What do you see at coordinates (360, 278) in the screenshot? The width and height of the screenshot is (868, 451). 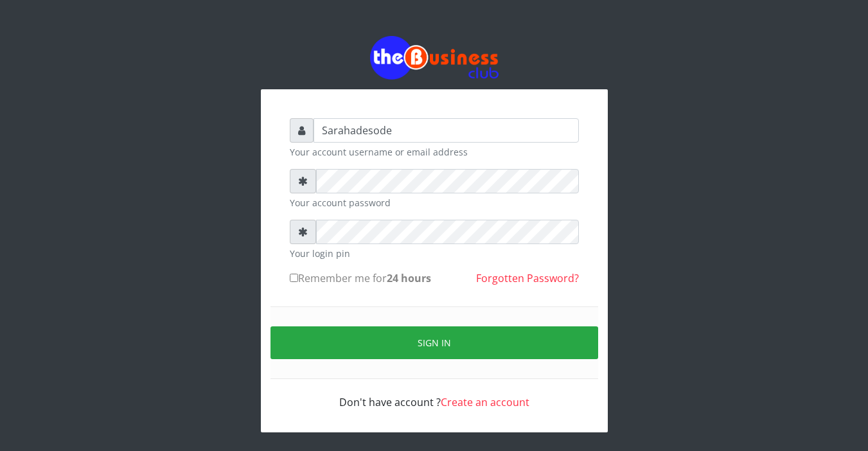 I see `label: Remember me for` at bounding box center [360, 278].